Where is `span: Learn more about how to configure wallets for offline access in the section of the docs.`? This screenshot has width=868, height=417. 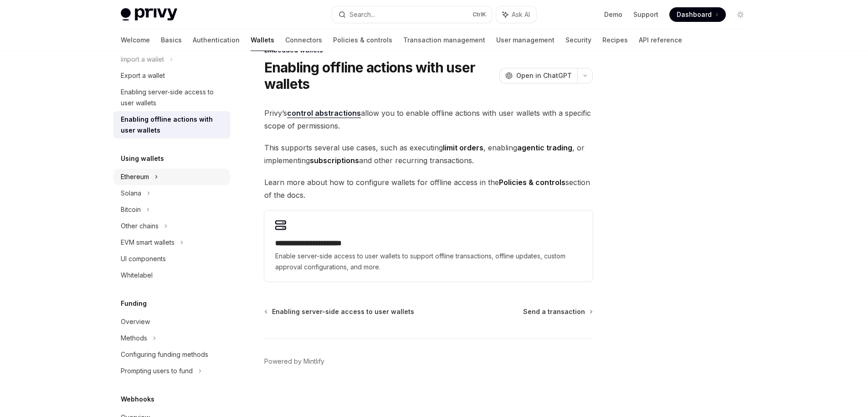
span: Learn more about how to configure wallets for offline access in the section of the docs. is located at coordinates (428, 189).